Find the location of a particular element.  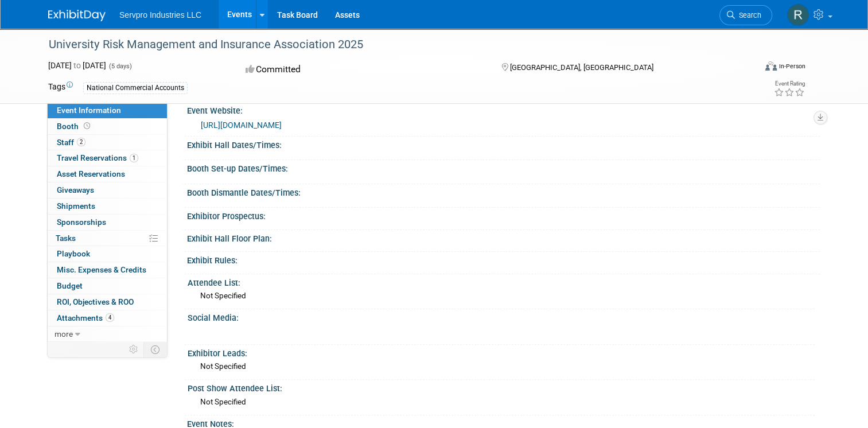

a: Giveaways is located at coordinates (107, 190).